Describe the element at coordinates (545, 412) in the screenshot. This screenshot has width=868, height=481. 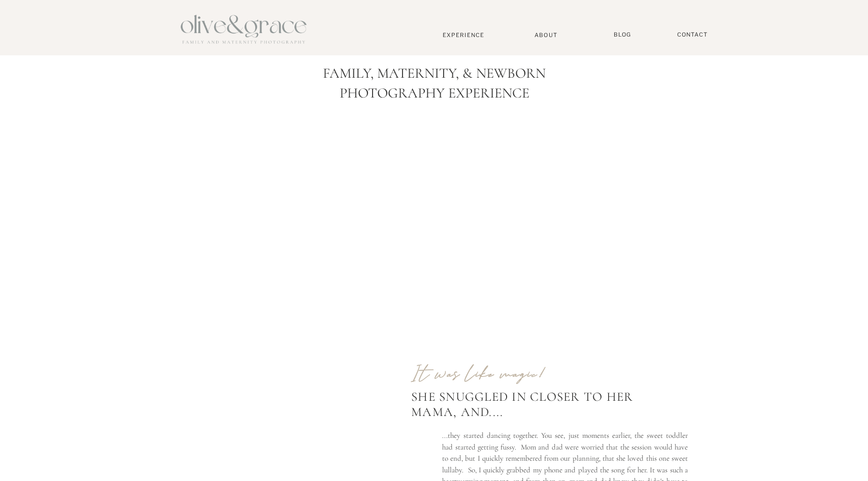
I see `div: She snuggled in closer to her mama, and....` at that location.